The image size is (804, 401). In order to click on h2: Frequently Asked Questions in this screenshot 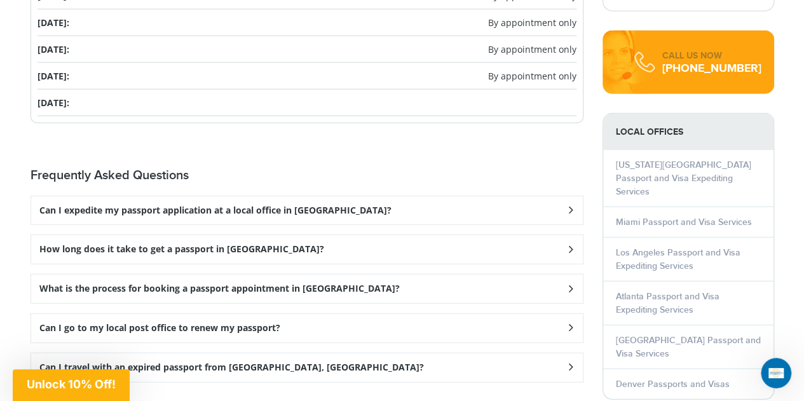, I will do `click(307, 176)`.